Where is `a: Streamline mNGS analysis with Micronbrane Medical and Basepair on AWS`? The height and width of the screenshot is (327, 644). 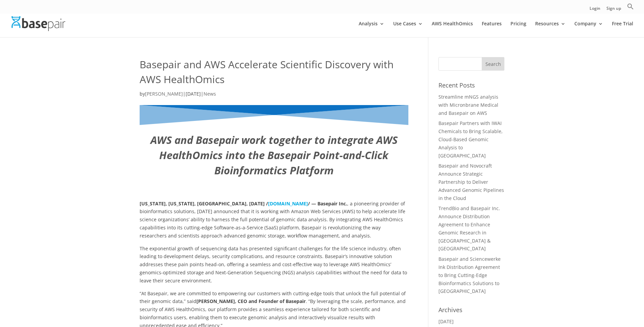
a: Streamline mNGS analysis with Micronbrane Medical and Basepair on AWS is located at coordinates (468, 105).